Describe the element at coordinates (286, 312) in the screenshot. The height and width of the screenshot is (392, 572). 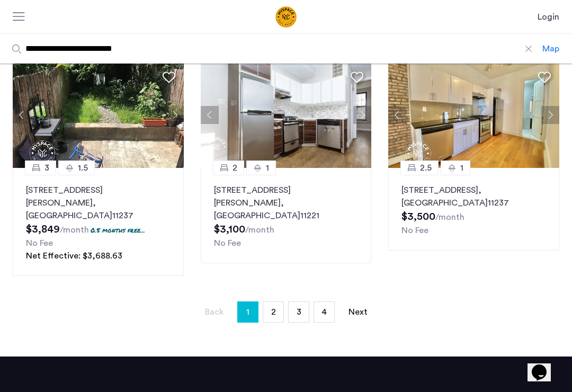
I see `nav: Pagination` at that location.